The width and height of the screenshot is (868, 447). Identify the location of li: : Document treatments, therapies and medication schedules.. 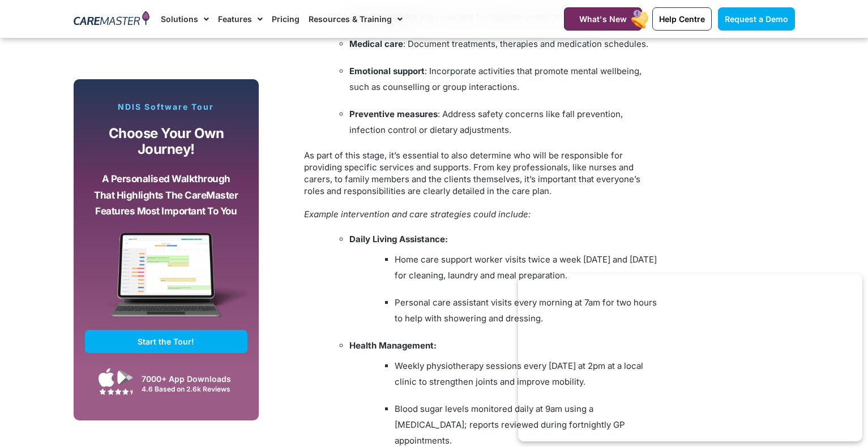
(505, 44).